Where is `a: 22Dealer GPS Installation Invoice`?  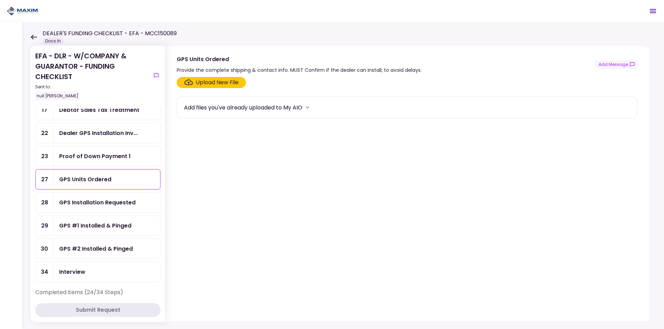 a: 22Dealer GPS Installation Invoice is located at coordinates (98, 133).